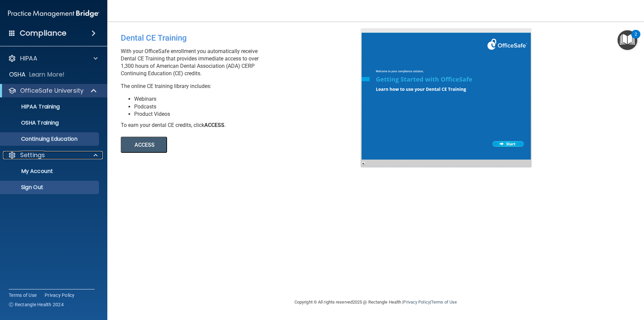 This screenshot has height=320, width=644. Describe the element at coordinates (43, 33) in the screenshot. I see `h4: Compliance` at that location.